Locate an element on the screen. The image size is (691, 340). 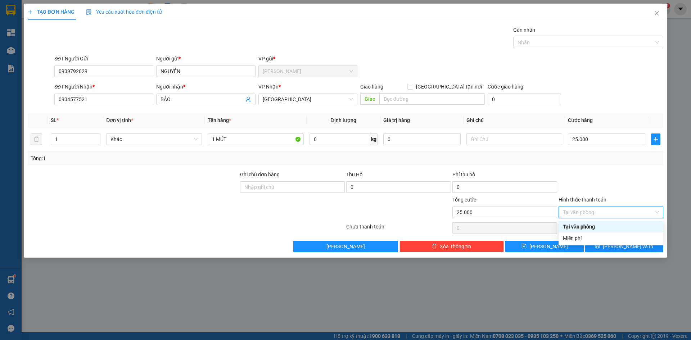
input: VD: Bàn, Ghế is located at coordinates (256, 139).